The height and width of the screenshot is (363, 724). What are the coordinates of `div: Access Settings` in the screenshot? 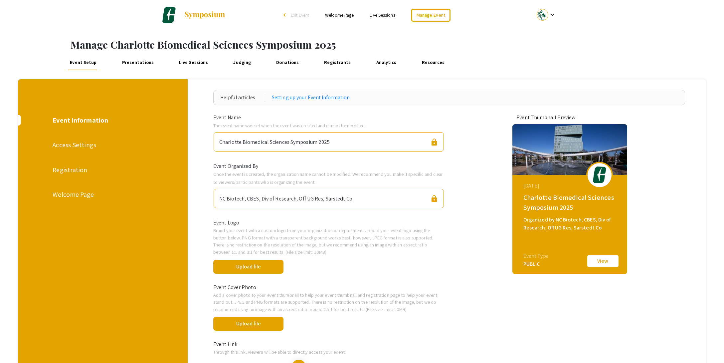 It's located at (103, 145).